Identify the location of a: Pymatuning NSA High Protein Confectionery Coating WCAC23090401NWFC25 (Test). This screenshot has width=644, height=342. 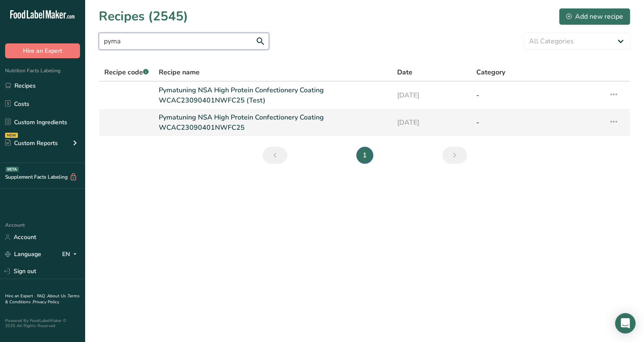
(273, 95).